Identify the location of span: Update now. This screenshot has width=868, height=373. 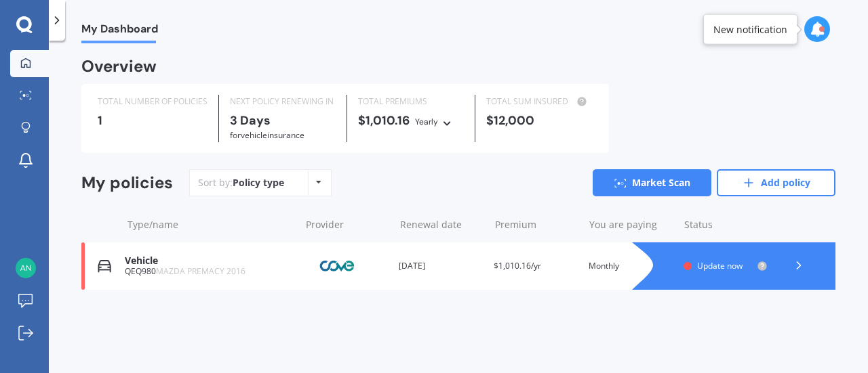
(719, 266).